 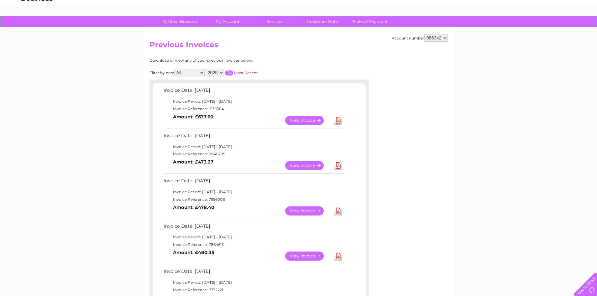 I want to click on a: Log out, so click(x=583, y=29).